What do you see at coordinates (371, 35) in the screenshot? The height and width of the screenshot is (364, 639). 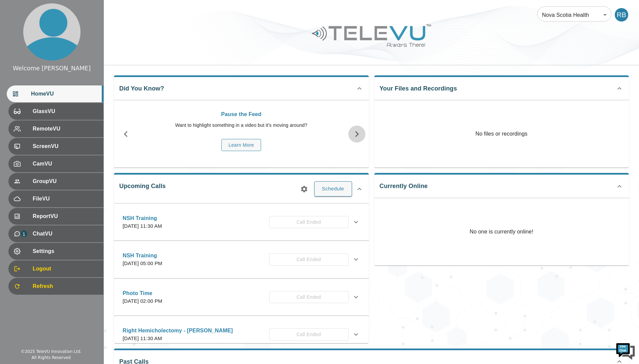 I see `img: Logo` at bounding box center [371, 35].